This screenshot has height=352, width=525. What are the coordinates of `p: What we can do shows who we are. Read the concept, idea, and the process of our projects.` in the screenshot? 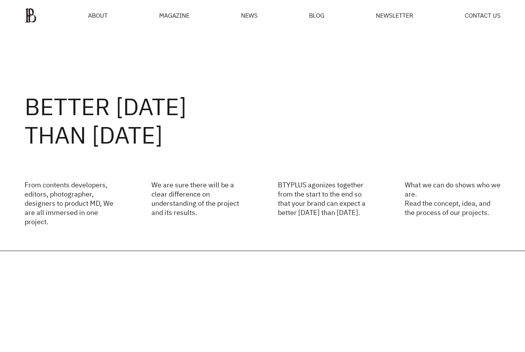 It's located at (453, 203).